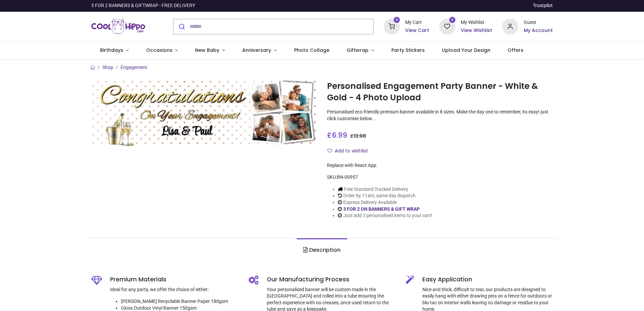  What do you see at coordinates (257, 50) in the screenshot?
I see `span: Anniversary` at bounding box center [257, 50].